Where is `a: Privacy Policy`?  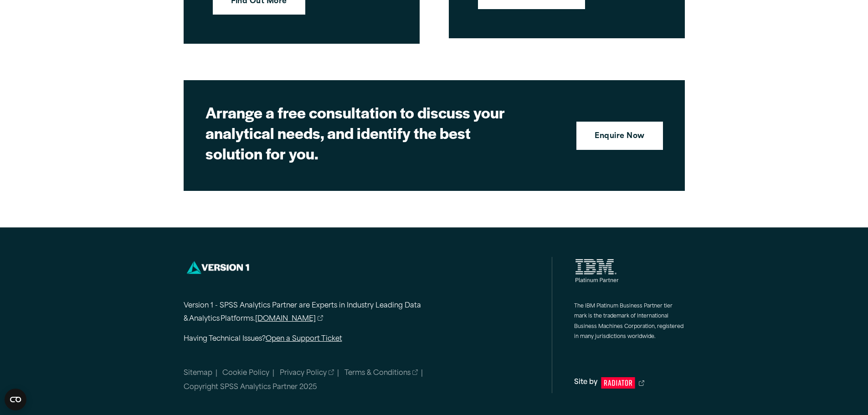 a: Privacy Policy is located at coordinates (307, 373).